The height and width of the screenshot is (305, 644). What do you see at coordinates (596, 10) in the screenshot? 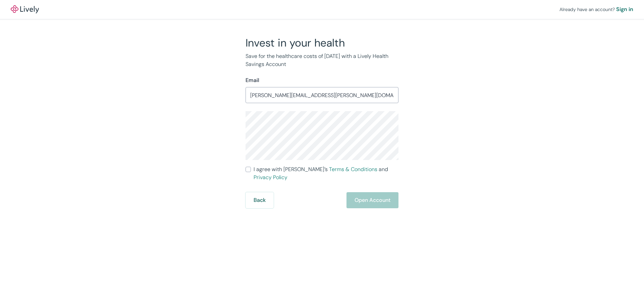
I see `div: Already have an account?` at bounding box center [596, 10].